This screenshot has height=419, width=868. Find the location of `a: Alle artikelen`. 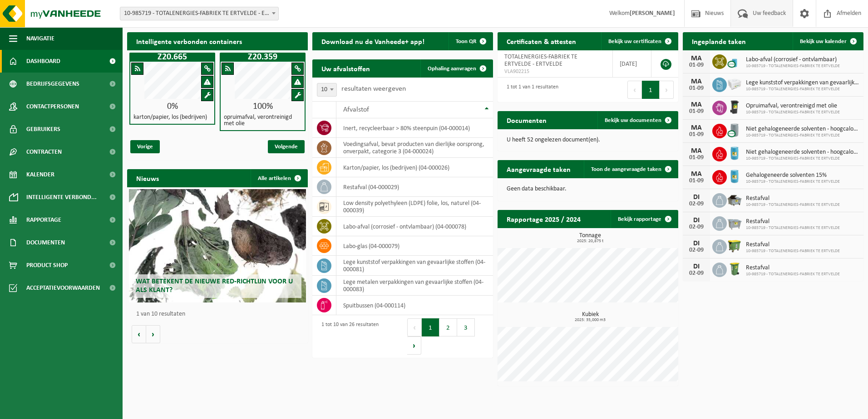

a: Alle artikelen is located at coordinates (279, 178).